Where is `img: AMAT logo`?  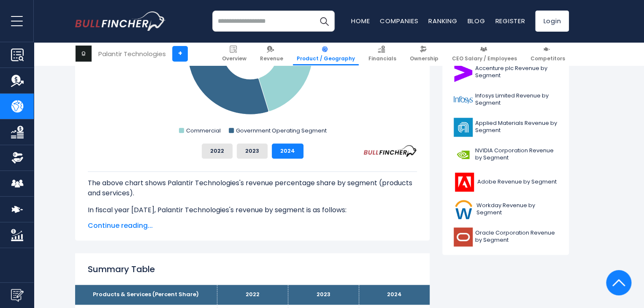
img: AMAT logo is located at coordinates (463, 127).